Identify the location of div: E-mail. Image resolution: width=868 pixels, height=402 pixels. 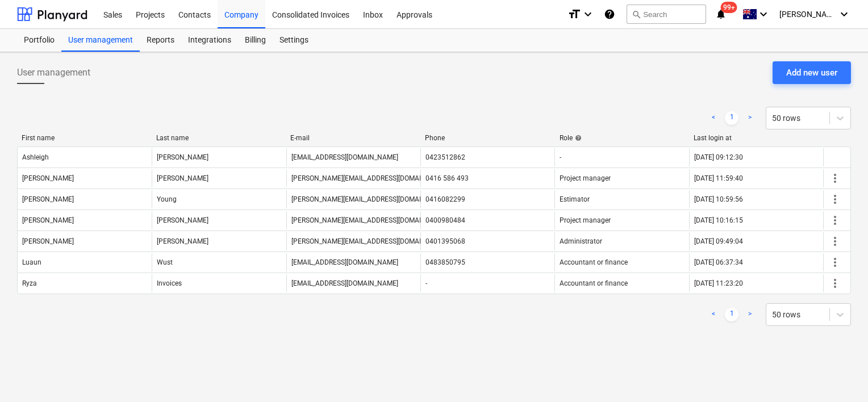
(353, 138).